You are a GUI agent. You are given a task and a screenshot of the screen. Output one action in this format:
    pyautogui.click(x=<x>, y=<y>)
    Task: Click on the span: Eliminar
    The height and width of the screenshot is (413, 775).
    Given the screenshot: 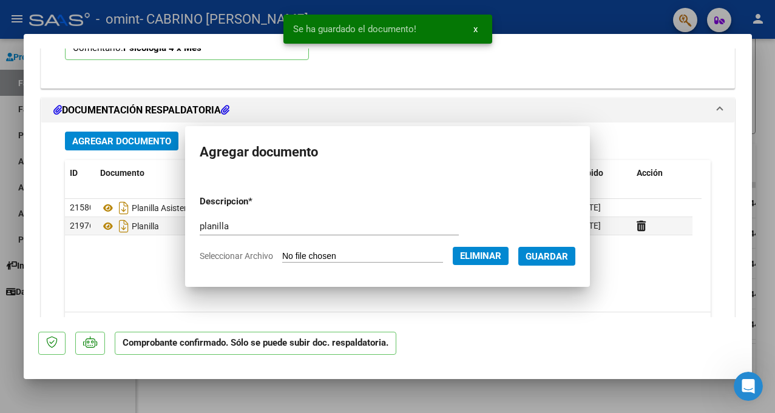 What is the action you would take?
    pyautogui.click(x=481, y=256)
    